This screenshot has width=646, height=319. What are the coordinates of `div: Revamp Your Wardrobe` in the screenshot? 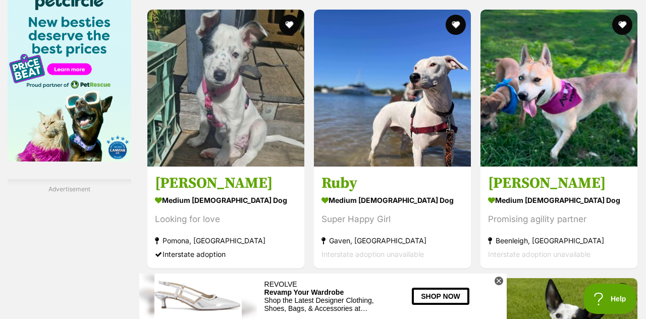 It's located at (184, 19).